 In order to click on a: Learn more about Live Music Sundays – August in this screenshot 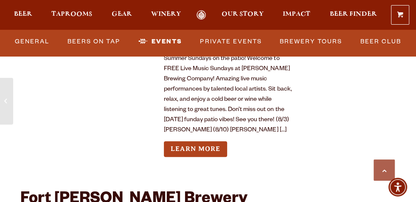, I will do `click(195, 149)`.